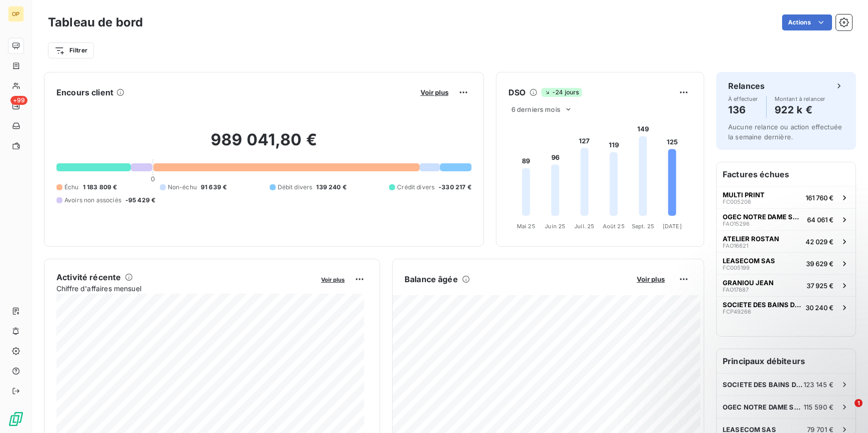  Describe the element at coordinates (185, 288) in the screenshot. I see `span: Chiffre d'affaires mensuel` at that location.